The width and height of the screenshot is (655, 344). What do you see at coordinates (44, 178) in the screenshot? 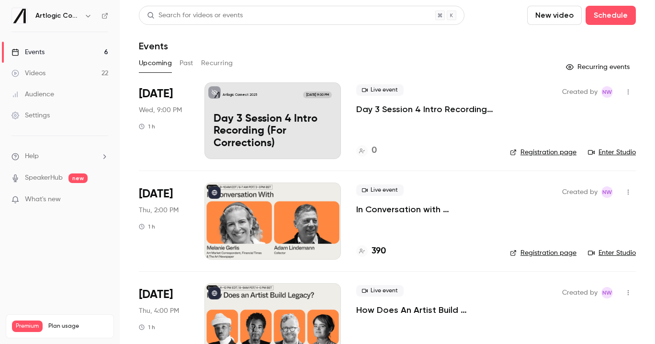
I see `a: SpeakerHub` at bounding box center [44, 178].